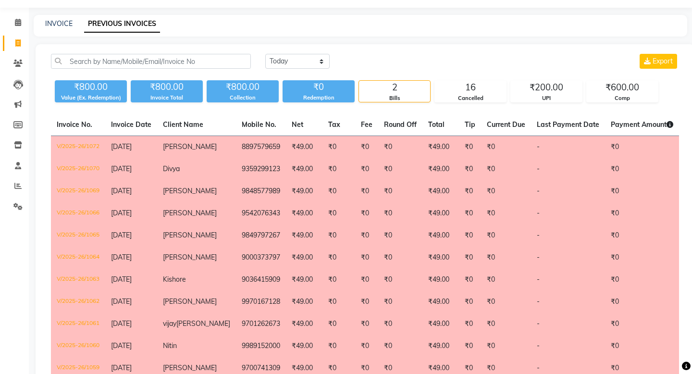 The image size is (692, 374). Describe the element at coordinates (261, 280) in the screenshot. I see `td: 9036415909` at that location.